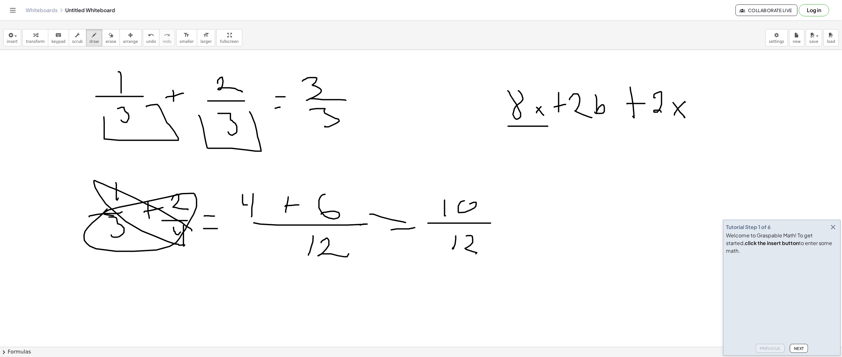 The width and height of the screenshot is (842, 357). What do you see at coordinates (151, 35) in the screenshot?
I see `i: undo` at bounding box center [151, 35].